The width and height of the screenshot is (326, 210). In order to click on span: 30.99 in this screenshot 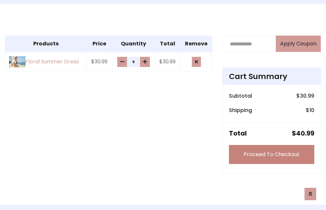, I will do `click(307, 96)`.